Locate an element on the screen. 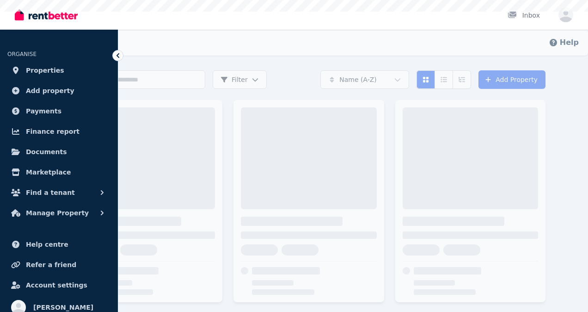  a: Properties is located at coordinates (59, 70).